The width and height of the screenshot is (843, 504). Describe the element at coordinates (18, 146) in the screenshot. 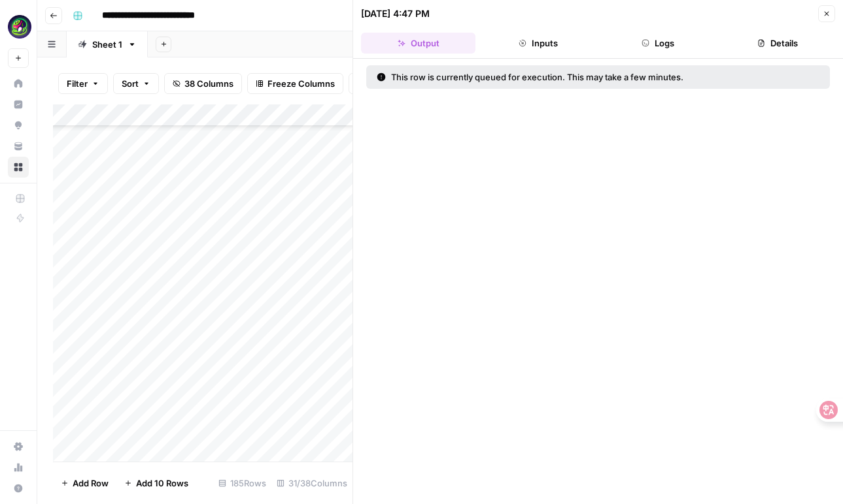

I see `a: Your Data` at that location.